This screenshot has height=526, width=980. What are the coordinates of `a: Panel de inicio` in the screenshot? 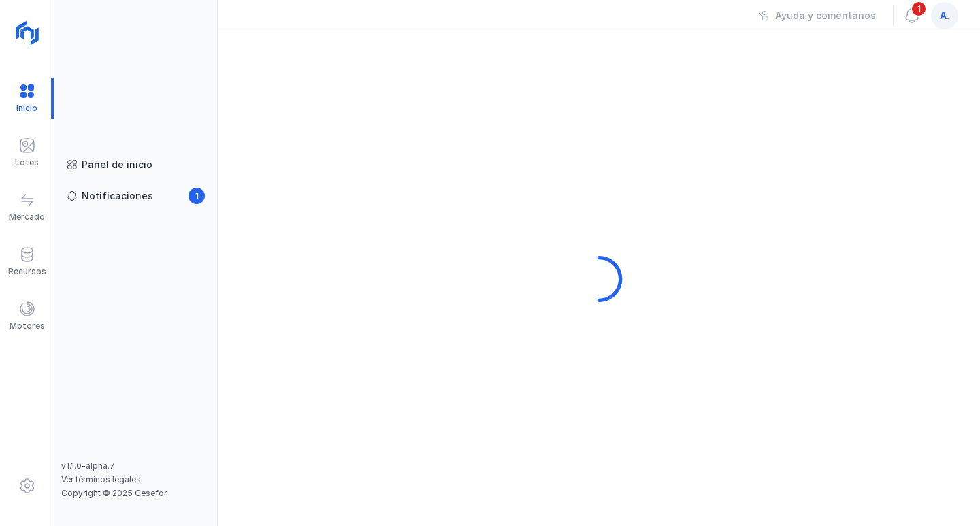 It's located at (135, 164).